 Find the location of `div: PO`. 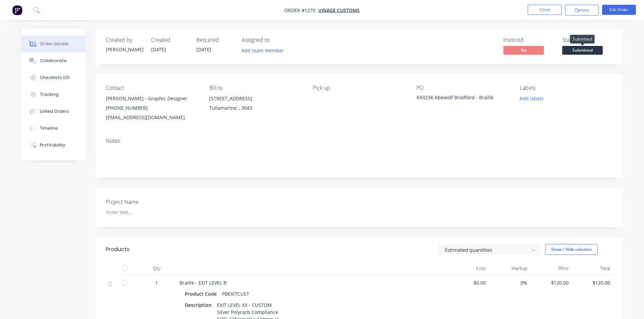

div: PO is located at coordinates (463, 88).